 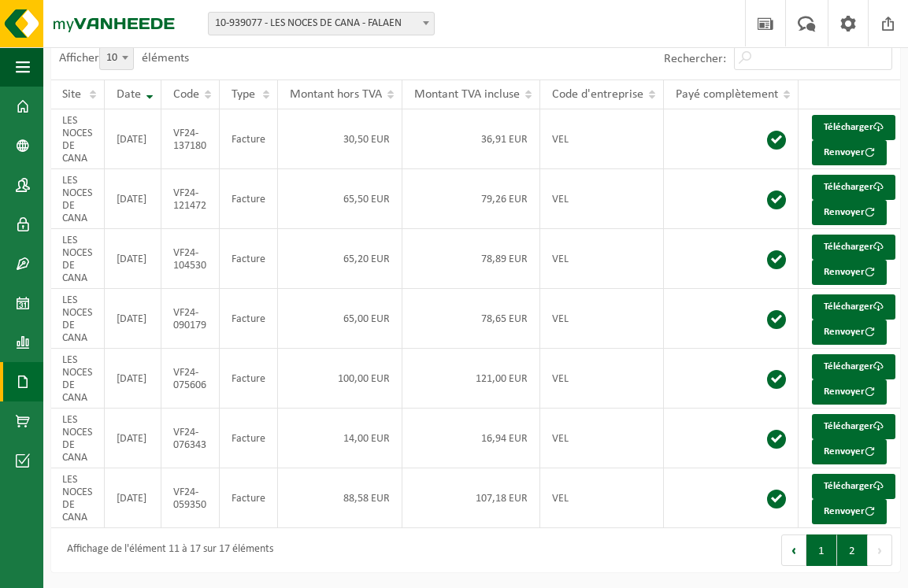 I want to click on td: VF24-137180, so click(x=190, y=139).